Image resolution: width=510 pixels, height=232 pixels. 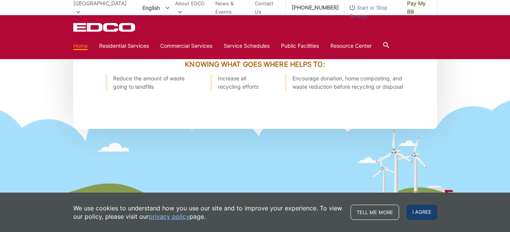 I want to click on li: Increase all recycling efforts, so click(x=238, y=83).